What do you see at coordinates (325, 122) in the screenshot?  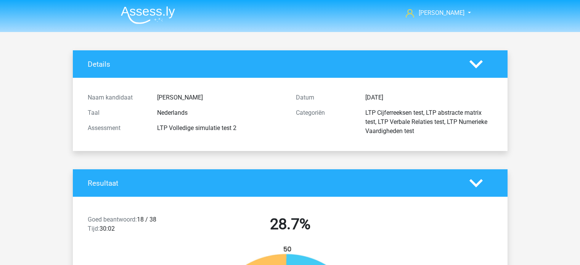 I see `div: Categoriën` at bounding box center [325, 122].